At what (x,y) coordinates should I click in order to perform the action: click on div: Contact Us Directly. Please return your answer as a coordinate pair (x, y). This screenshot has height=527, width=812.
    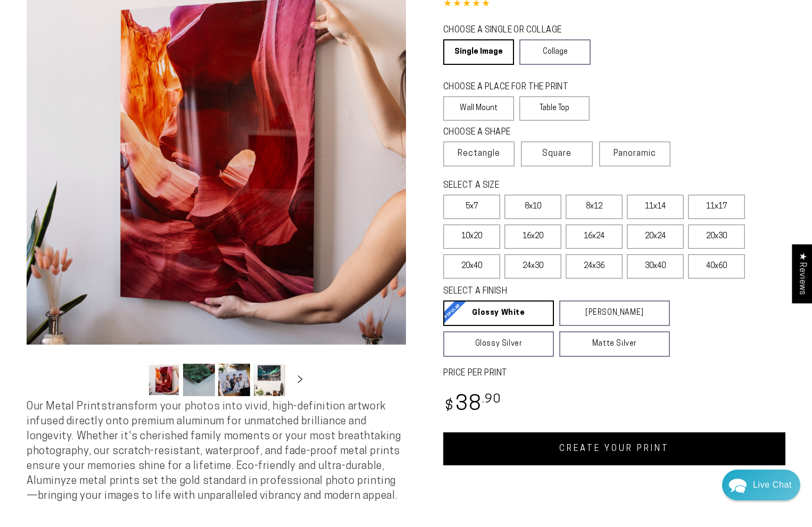
    Looking at the image, I should click on (772, 485).